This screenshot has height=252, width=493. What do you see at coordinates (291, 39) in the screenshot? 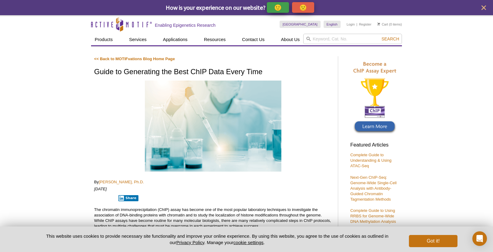
I see `a: About Us` at bounding box center [291, 39].